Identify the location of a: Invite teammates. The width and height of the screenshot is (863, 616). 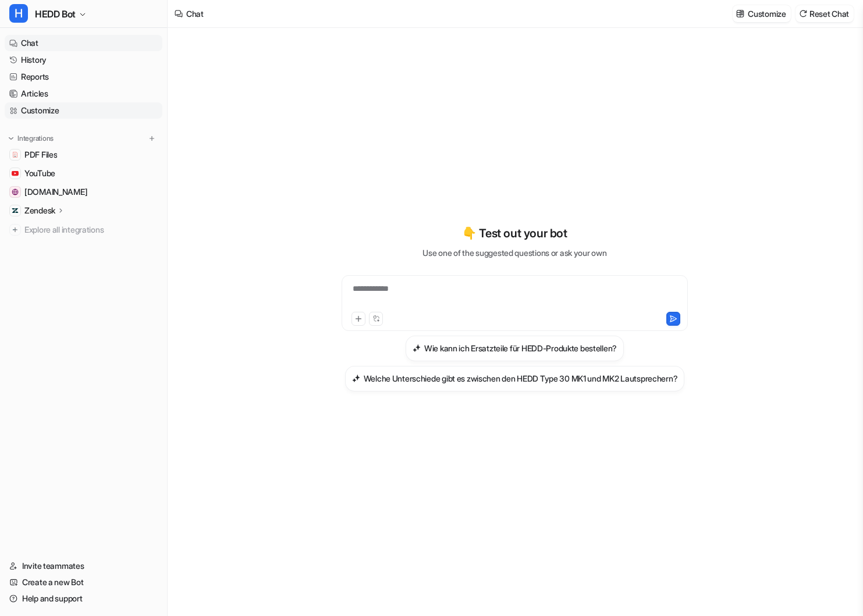
(83, 565).